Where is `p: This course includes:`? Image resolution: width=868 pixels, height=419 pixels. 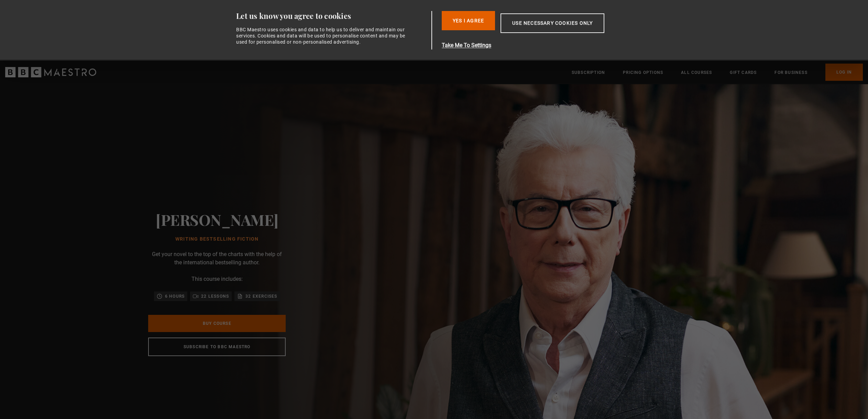 p: This course includes: is located at coordinates (217, 280).